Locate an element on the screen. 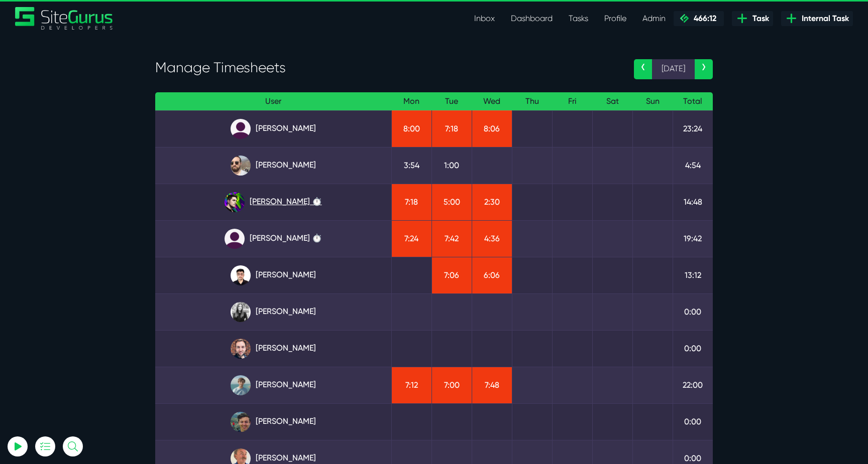 This screenshot has height=464, width=868. span: Internal Task is located at coordinates (823, 18).